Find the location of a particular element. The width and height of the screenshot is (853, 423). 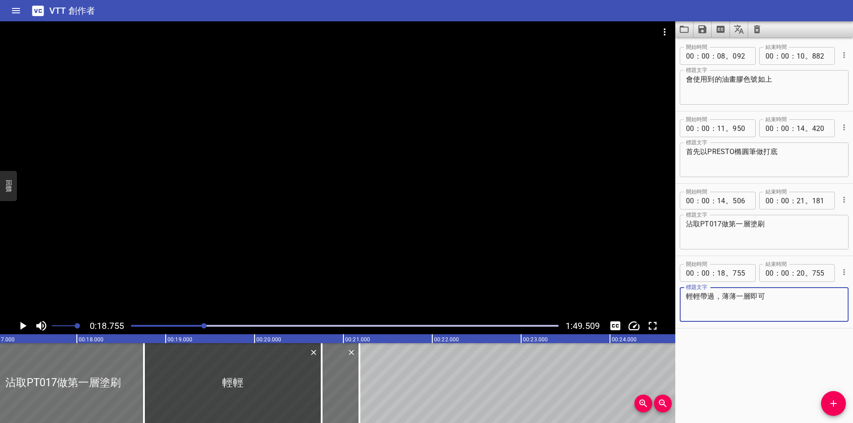

svg: 翻譯字幕 is located at coordinates (738, 29).